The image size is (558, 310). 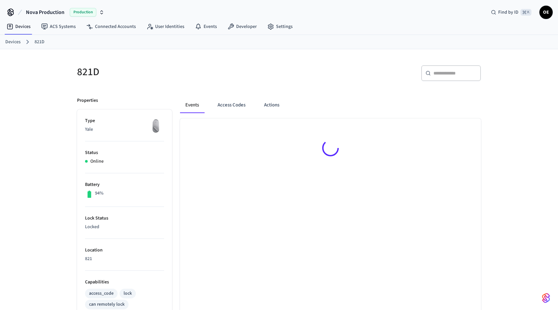 I want to click on span: Find by ID, so click(x=509, y=12).